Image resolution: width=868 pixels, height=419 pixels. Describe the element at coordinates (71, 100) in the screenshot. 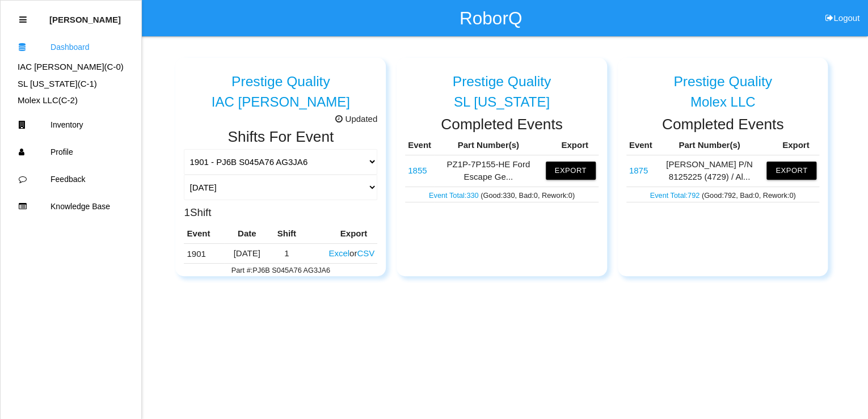

I see `div: Molex LLC's Dashboard` at that location.